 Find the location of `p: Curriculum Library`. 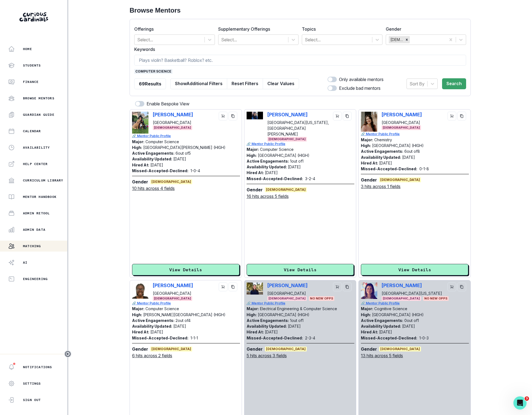

p: Curriculum Library is located at coordinates (43, 180).